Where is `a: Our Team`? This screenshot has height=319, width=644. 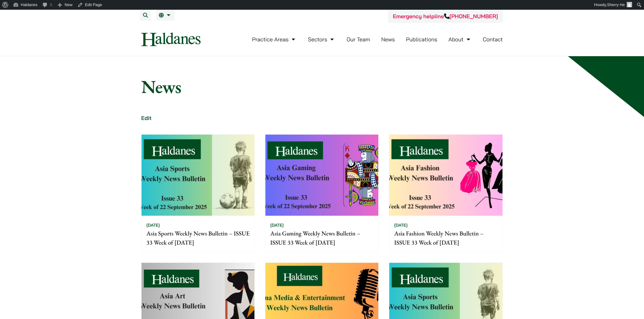
a: Our Team is located at coordinates (358, 39).